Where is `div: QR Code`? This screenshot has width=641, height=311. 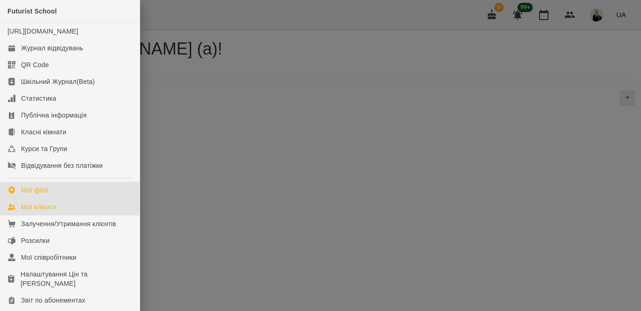 div: QR Code is located at coordinates (35, 65).